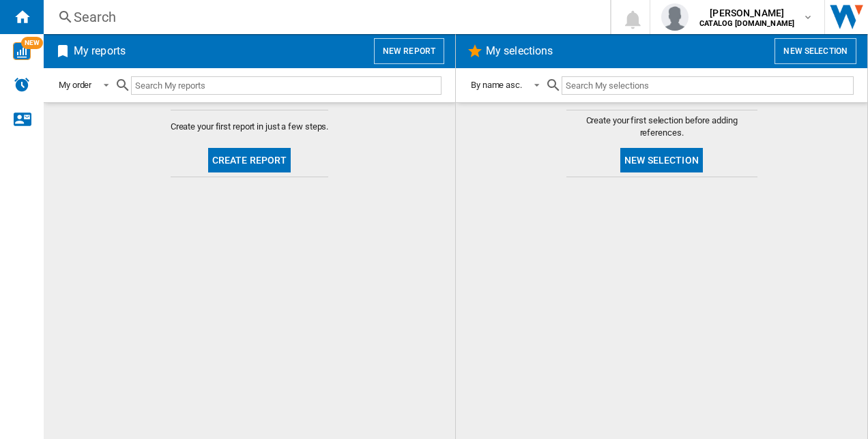 The width and height of the screenshot is (868, 439). What do you see at coordinates (22, 51) in the screenshot?
I see `img: wise-card.svg` at bounding box center [22, 51].